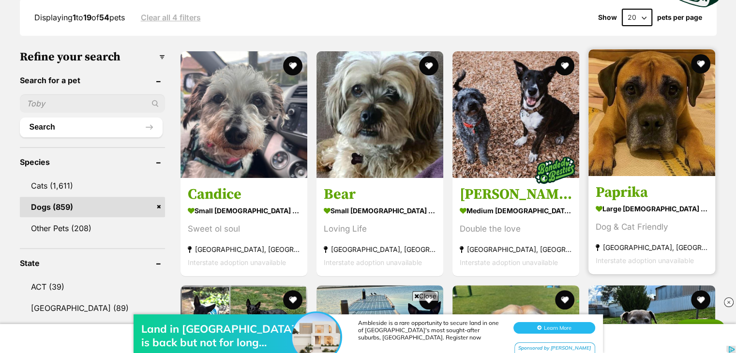 The height and width of the screenshot is (353, 736). I want to click on button: Search, so click(91, 127).